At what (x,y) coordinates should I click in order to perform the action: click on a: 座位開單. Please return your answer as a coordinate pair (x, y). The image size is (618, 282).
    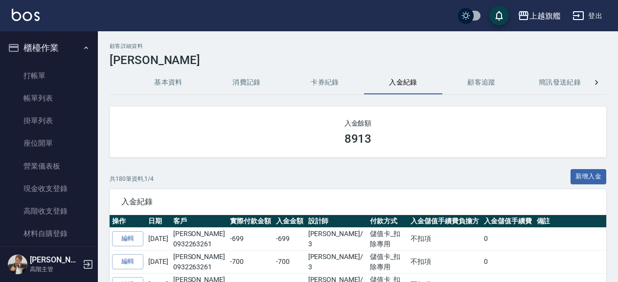
    Looking at the image, I should click on (49, 143).